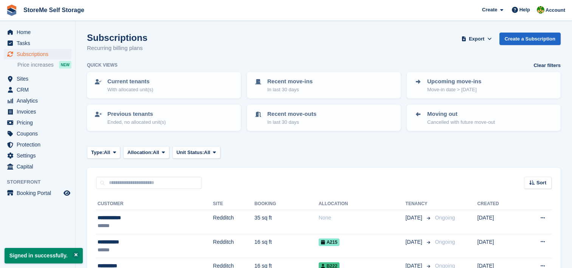  I want to click on button: Unit Status: All, so click(196, 152).